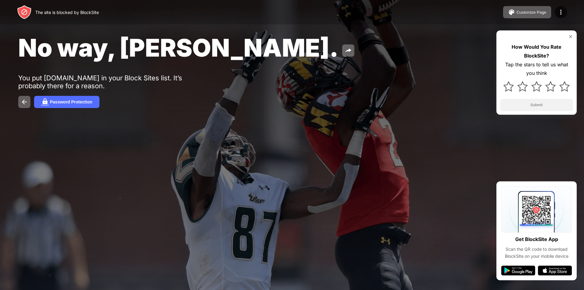 Image resolution: width=584 pixels, height=290 pixels. What do you see at coordinates (348, 51) in the screenshot?
I see `img: share.svg` at bounding box center [348, 51].